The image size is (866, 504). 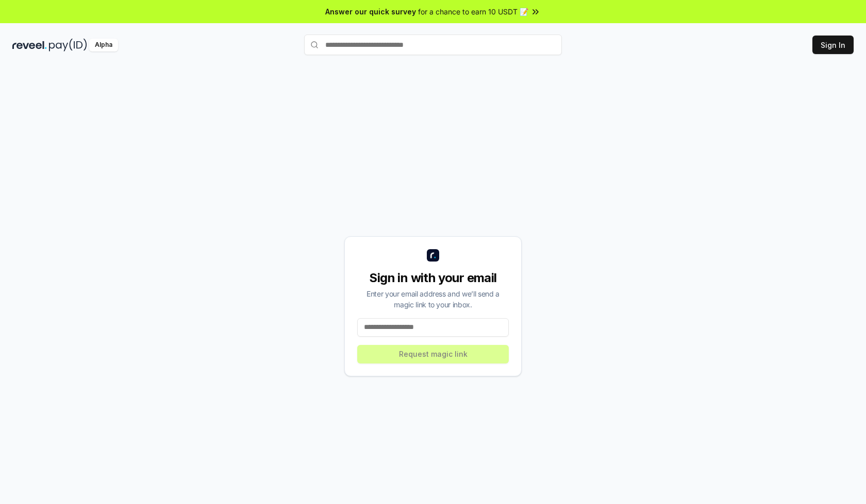 What do you see at coordinates (833, 45) in the screenshot?
I see `button: Sign In` at bounding box center [833, 45].